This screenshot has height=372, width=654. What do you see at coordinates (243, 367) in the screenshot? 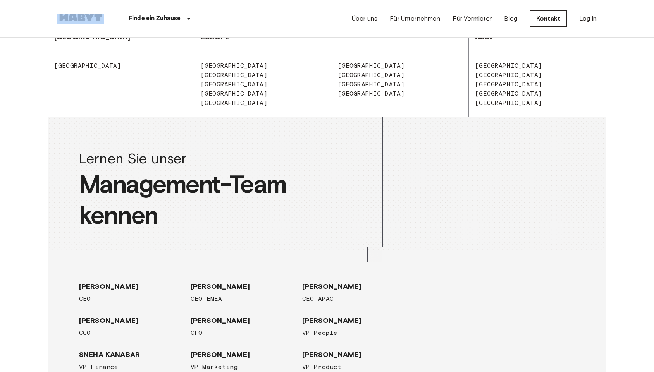
I see `span: VP Marketing` at bounding box center [243, 367].